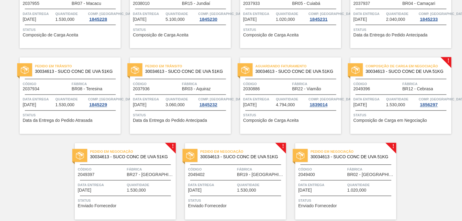  I want to click on span: 09/10/2025, so click(140, 19).